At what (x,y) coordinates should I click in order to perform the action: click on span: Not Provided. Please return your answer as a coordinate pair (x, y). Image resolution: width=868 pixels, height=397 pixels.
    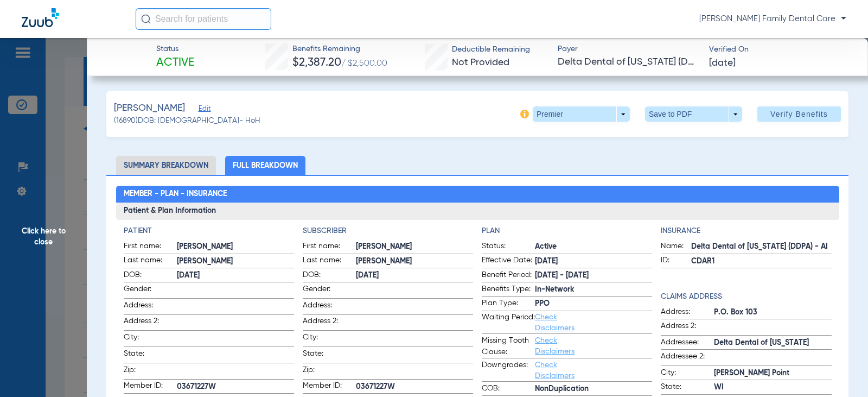
    Looking at the image, I should click on (481, 62).